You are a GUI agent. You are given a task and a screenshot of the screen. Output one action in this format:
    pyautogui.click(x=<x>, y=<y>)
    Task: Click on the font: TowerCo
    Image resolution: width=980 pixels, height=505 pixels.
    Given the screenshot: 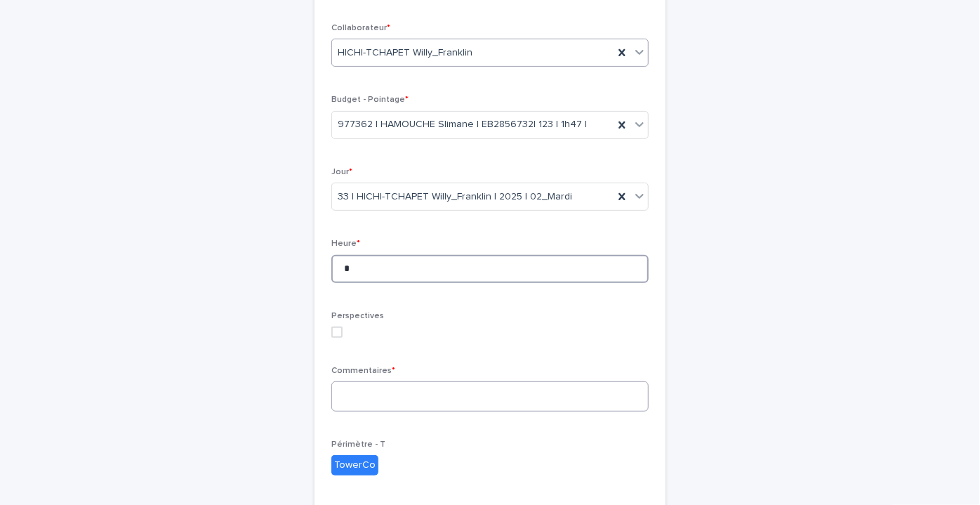 What is the action you would take?
    pyautogui.click(x=354, y=464)
    